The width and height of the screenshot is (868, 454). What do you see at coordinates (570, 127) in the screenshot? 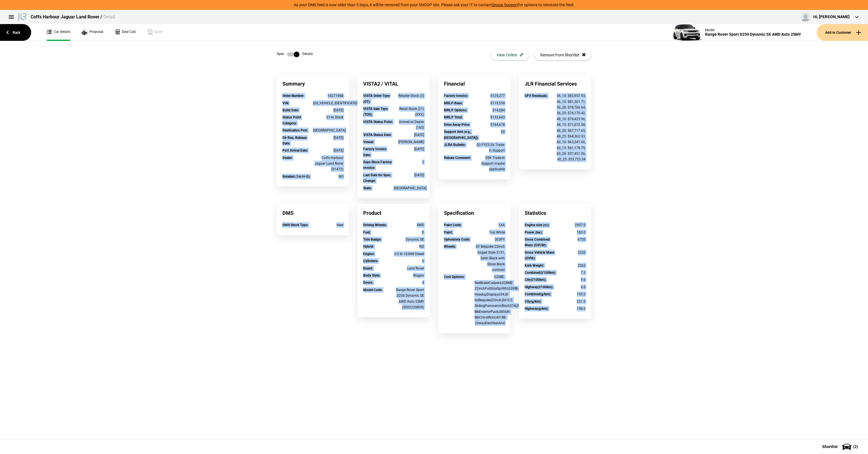
I see `div: 36_10: $83,957.93, 36_15: $81,361.71, 36_20: $78,766.64, 36_25: $76,170.42, 48_10: $74,425.96, 48...` at bounding box center [570, 127].